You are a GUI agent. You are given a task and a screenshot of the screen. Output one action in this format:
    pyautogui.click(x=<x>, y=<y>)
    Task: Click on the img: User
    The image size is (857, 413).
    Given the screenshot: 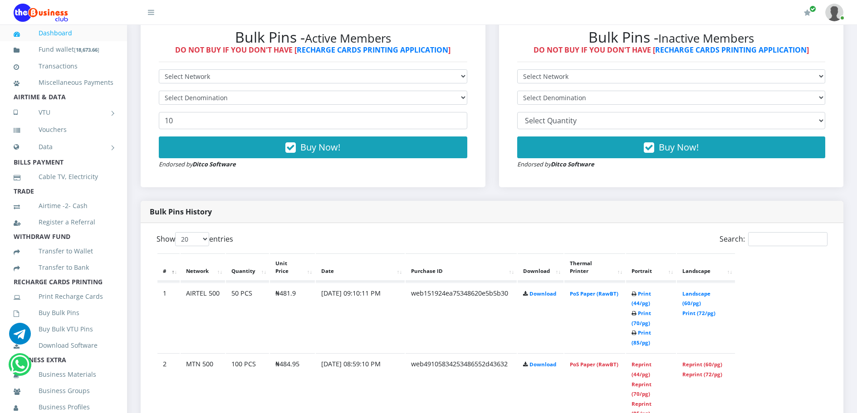 What is the action you would take?
    pyautogui.click(x=834, y=12)
    